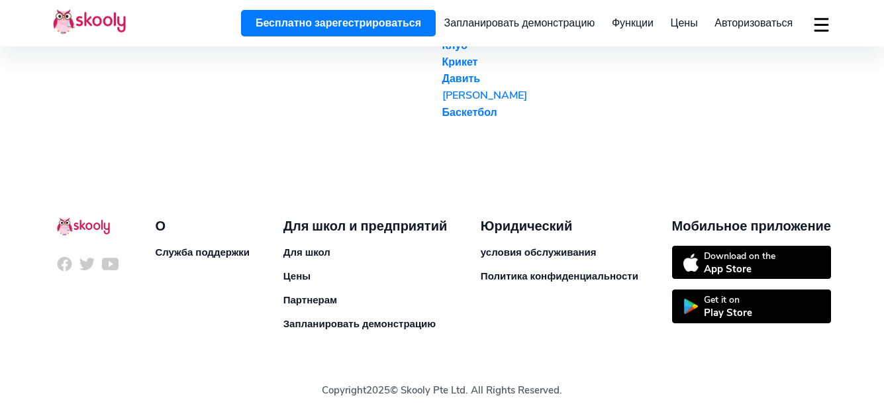 The image size is (884, 418). Describe the element at coordinates (560, 276) in the screenshot. I see `a: Политика конфиденциальности` at that location.